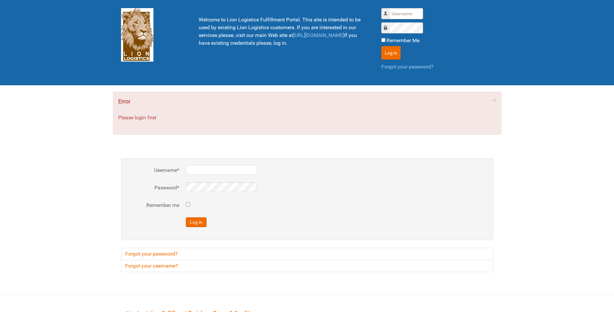  What do you see at coordinates (137, 34) in the screenshot?
I see `a: Lion Logistics` at bounding box center [137, 34].